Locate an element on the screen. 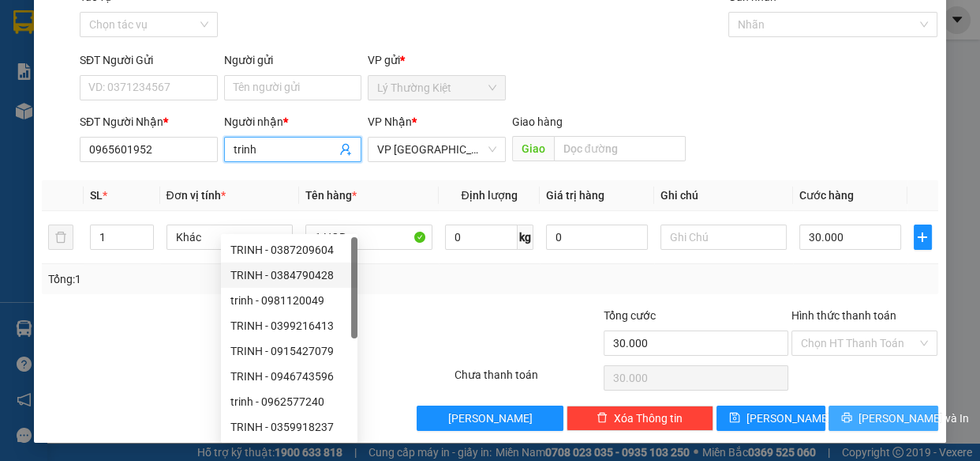 The height and width of the screenshot is (461, 980). span: Đơn vị tính is located at coordinates (195, 196).